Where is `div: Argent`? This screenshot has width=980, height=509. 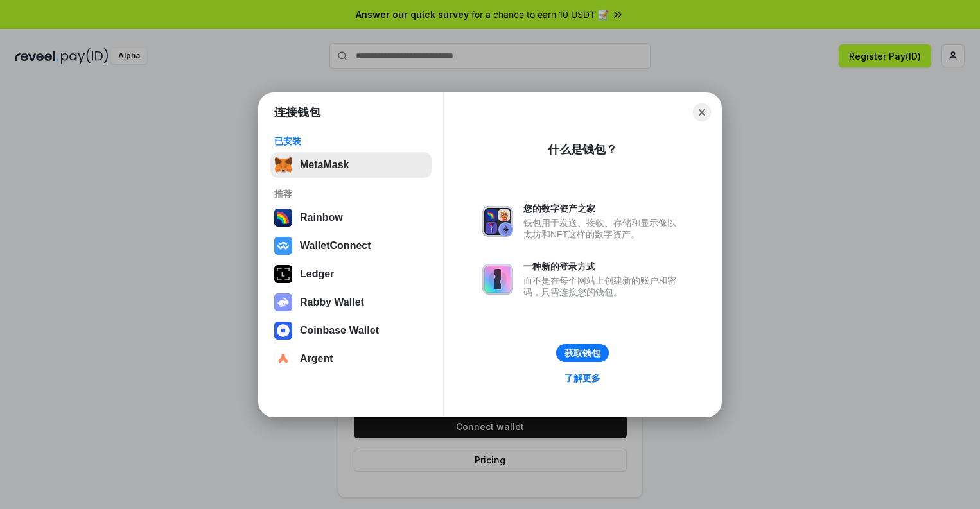 div: Argent is located at coordinates (316, 359).